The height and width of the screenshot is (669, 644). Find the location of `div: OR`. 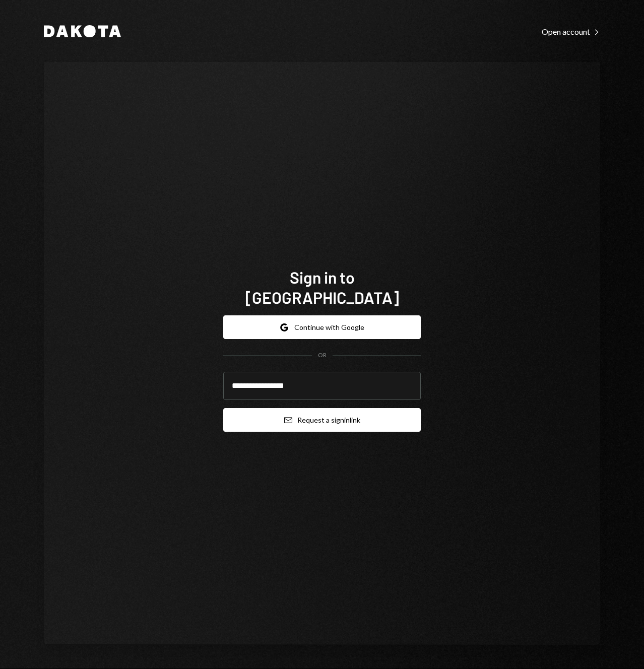

div: OR is located at coordinates (322, 355).